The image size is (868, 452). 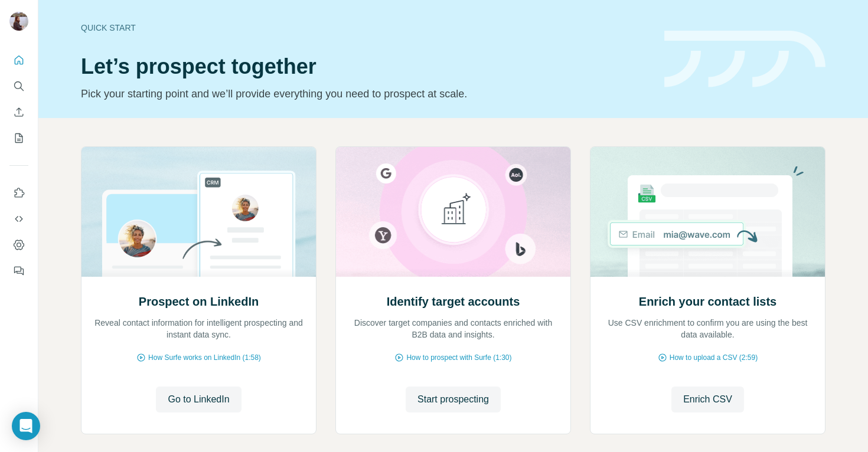 What do you see at coordinates (453, 212) in the screenshot?
I see `img: Identify target accounts` at bounding box center [453, 212].